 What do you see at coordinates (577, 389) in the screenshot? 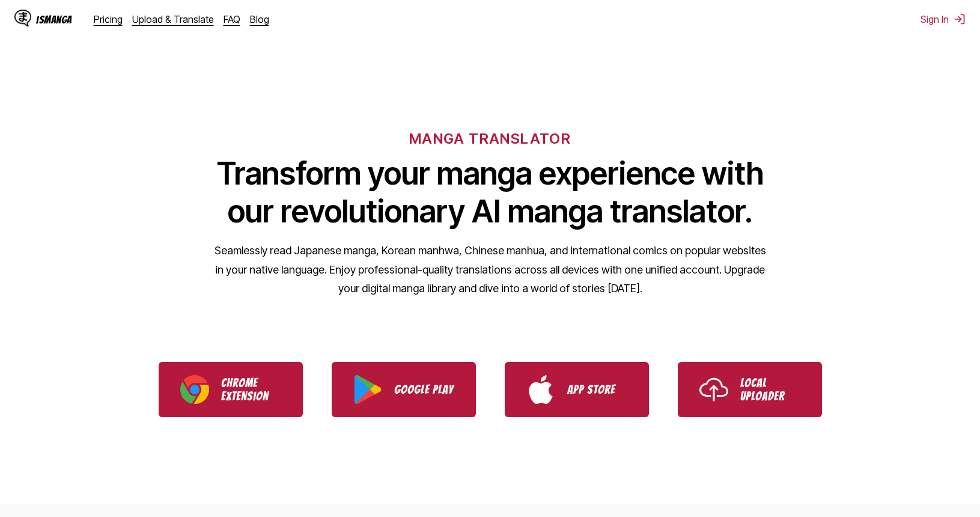
I see `a: Download IsManga from App Store` at bounding box center [577, 389].